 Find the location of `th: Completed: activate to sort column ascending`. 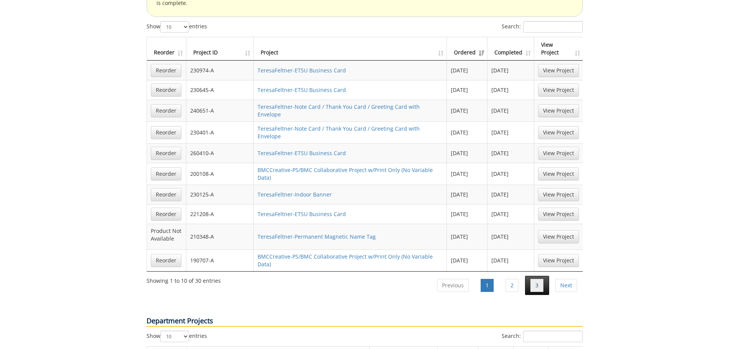

th: Completed: activate to sort column ascending is located at coordinates (511, 49).